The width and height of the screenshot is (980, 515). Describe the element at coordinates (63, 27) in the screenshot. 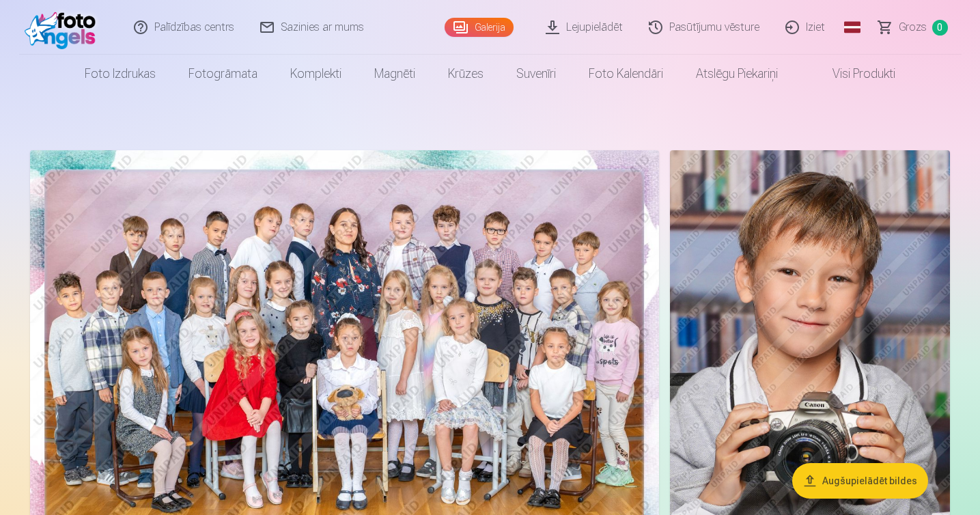

I see `img: /fa1` at that location.